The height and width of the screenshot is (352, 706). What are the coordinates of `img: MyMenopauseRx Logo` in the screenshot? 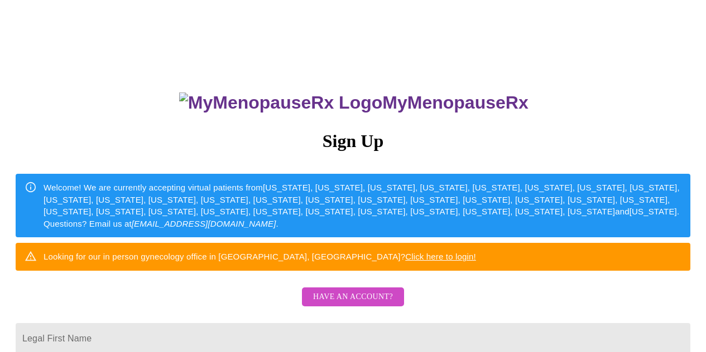 It's located at (281, 103).